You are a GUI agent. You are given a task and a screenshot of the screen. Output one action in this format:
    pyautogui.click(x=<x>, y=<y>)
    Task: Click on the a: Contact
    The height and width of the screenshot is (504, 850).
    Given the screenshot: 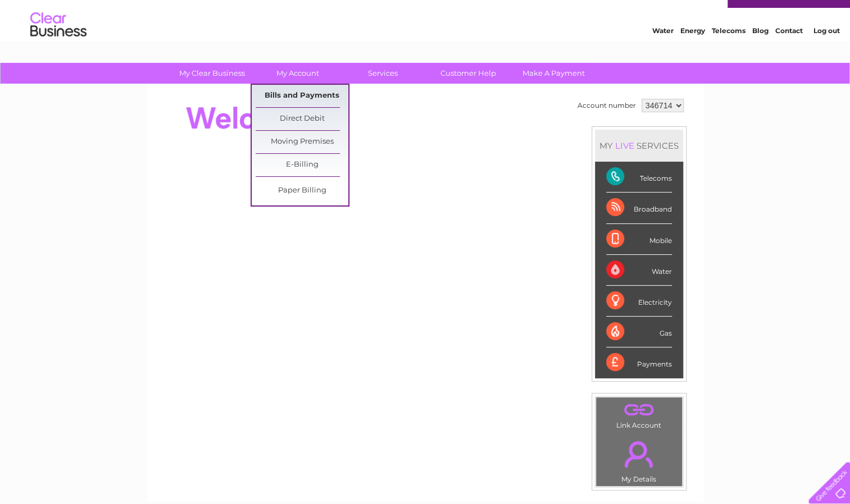 What is the action you would take?
    pyautogui.click(x=789, y=51)
    